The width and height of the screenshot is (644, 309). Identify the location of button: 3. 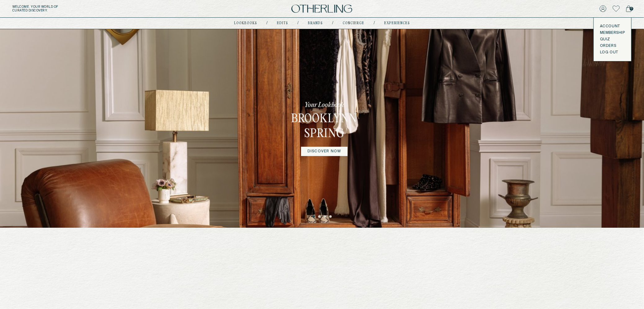
(325, 217).